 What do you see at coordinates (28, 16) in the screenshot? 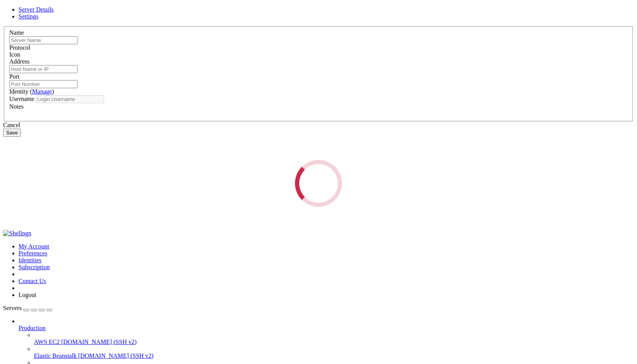
I see `a: Settings` at bounding box center [28, 16].